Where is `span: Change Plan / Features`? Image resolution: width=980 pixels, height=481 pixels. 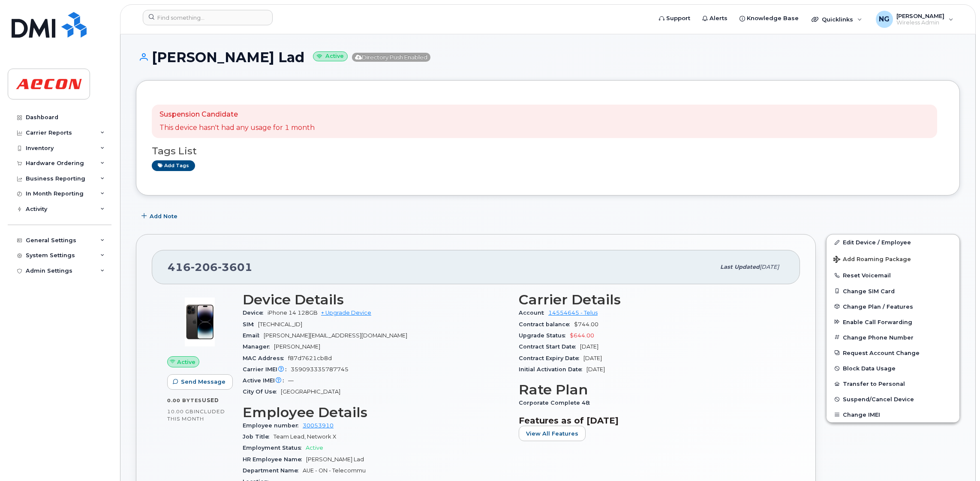 span: Change Plan / Features is located at coordinates (878, 306).